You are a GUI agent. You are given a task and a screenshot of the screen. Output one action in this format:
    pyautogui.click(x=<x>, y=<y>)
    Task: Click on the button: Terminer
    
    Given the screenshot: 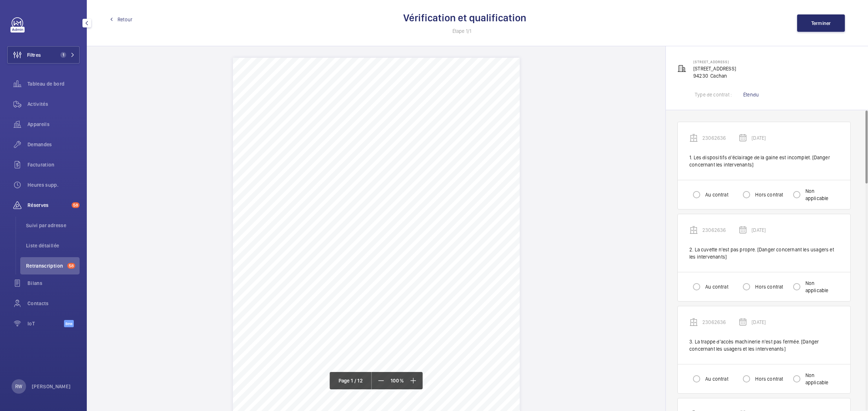 What is the action you would take?
    pyautogui.click(x=821, y=23)
    